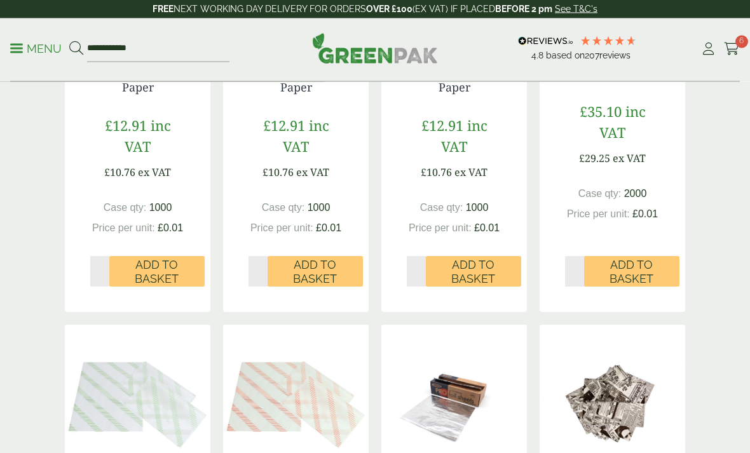 The width and height of the screenshot is (750, 453). Describe the element at coordinates (375, 48) in the screenshot. I see `img: GreenPak Supplies` at that location.